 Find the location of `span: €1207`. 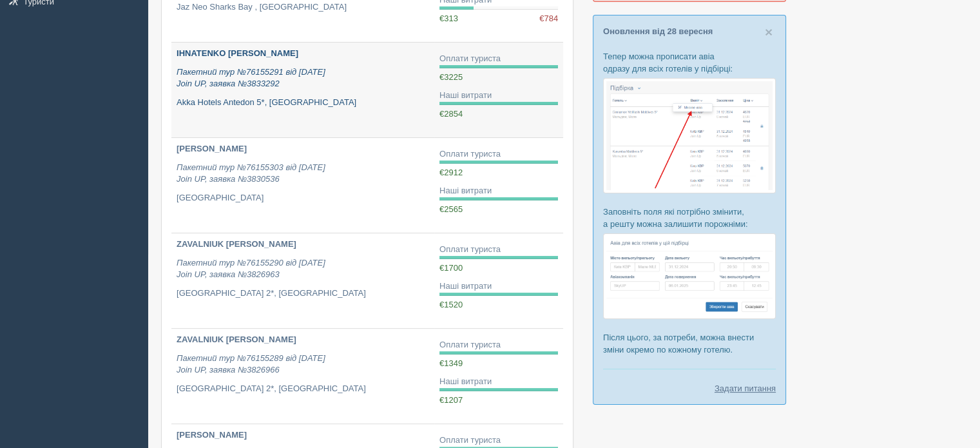

span: €1207 is located at coordinates (452, 399).